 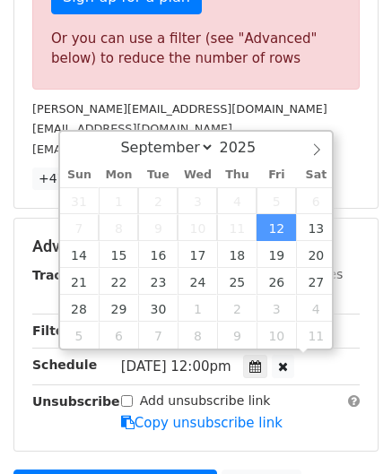 What do you see at coordinates (118, 281) in the screenshot?
I see `span: September 22, 2025` at bounding box center [118, 281].